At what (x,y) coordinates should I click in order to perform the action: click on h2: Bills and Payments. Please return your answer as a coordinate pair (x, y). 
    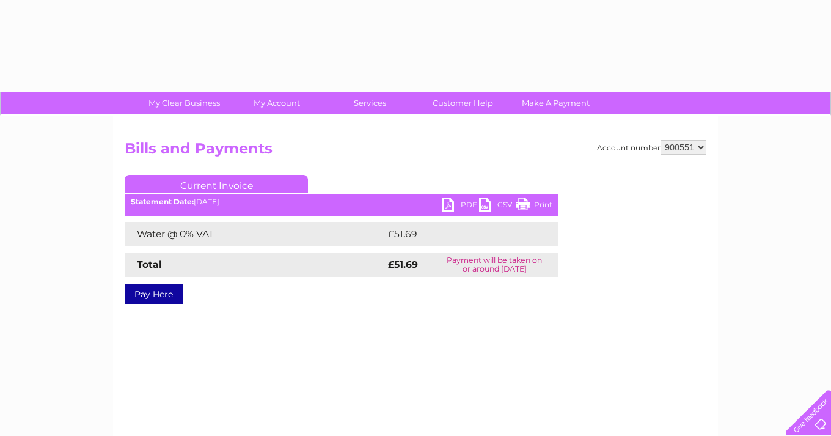
    Looking at the image, I should click on (415, 151).